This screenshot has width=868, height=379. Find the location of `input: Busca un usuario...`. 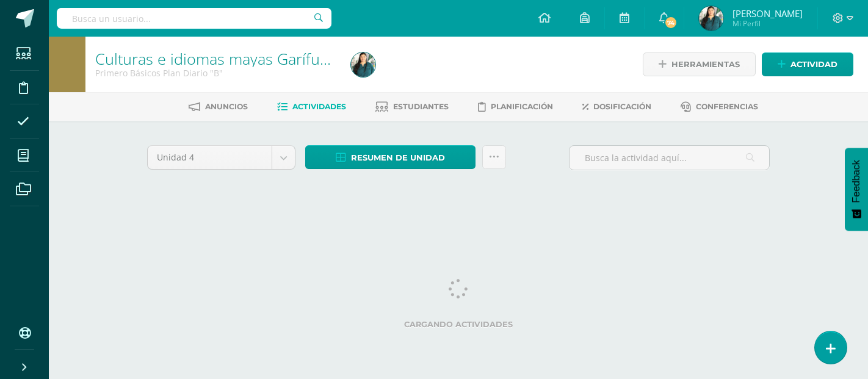

input: Busca un usuario... is located at coordinates (194, 18).